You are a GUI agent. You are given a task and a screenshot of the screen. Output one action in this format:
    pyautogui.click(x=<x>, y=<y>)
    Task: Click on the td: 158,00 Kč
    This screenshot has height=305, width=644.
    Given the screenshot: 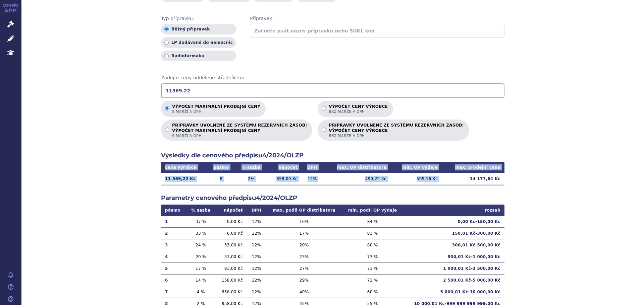 What is the action you would take?
    pyautogui.click(x=231, y=280)
    